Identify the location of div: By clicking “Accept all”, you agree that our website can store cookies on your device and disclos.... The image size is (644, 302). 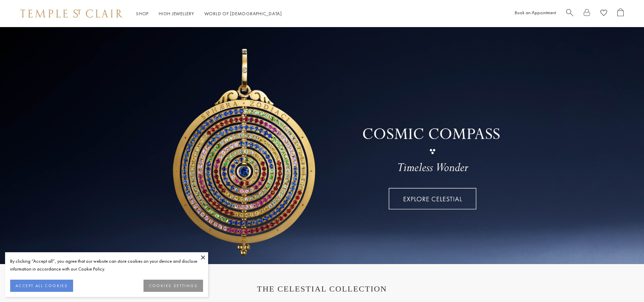
(106, 265).